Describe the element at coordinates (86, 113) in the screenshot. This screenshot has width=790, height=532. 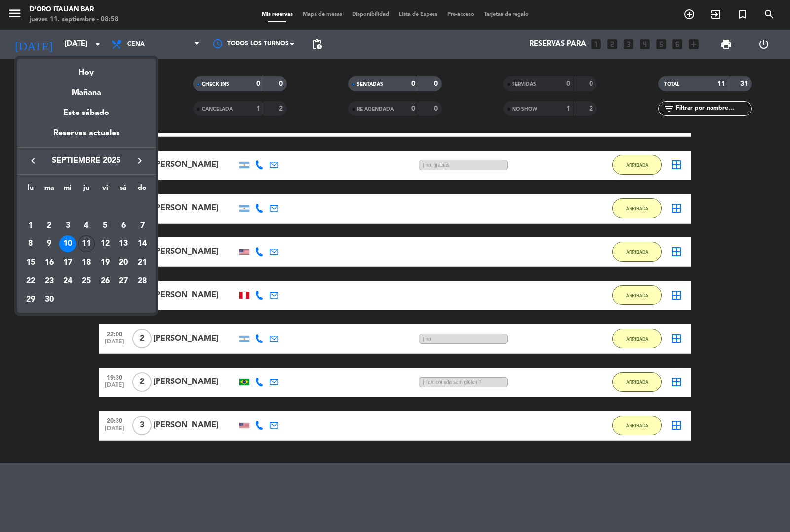
I see `div: Este sábado` at that location.